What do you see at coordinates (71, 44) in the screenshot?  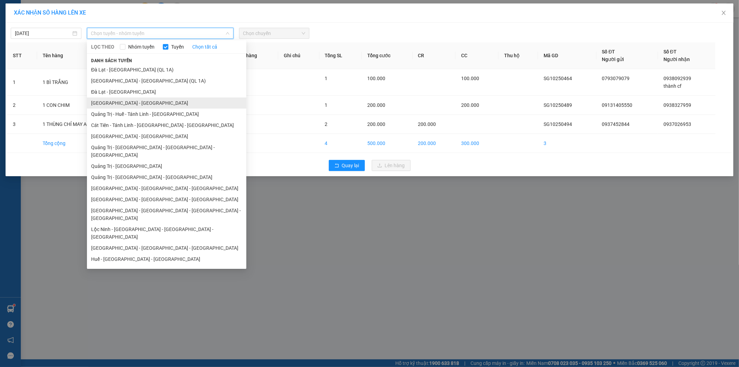 I see `span: KCN TÂY BẮT HỒ XÁ VĨNH CHẤP VĨNH LINH` at bounding box center [71, 44].